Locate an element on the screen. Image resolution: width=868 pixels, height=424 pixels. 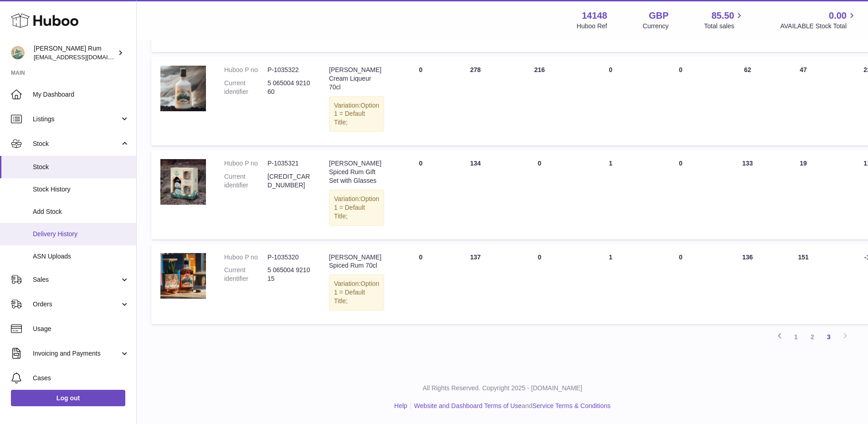
li: and is located at coordinates (511, 405).